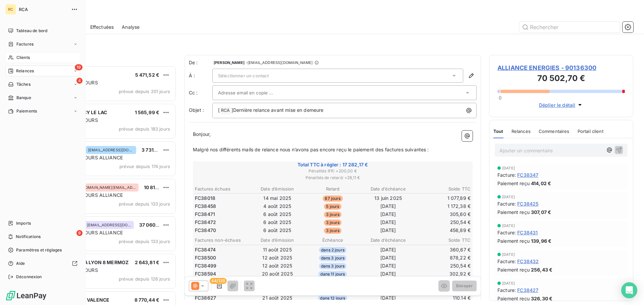 This screenshot has height=305, width=644. Describe the element at coordinates (202, 134) in the screenshot. I see `span: Bonjour,` at that location.